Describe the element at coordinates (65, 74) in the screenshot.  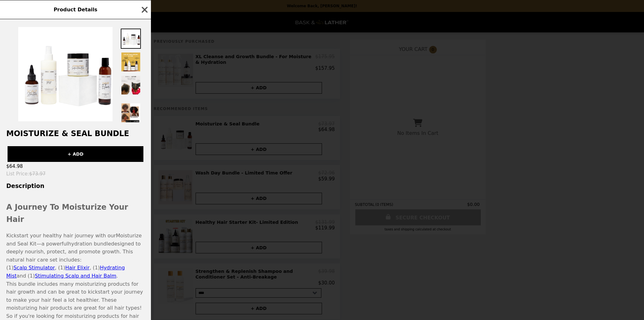
I see `img: Default Title` at that location.